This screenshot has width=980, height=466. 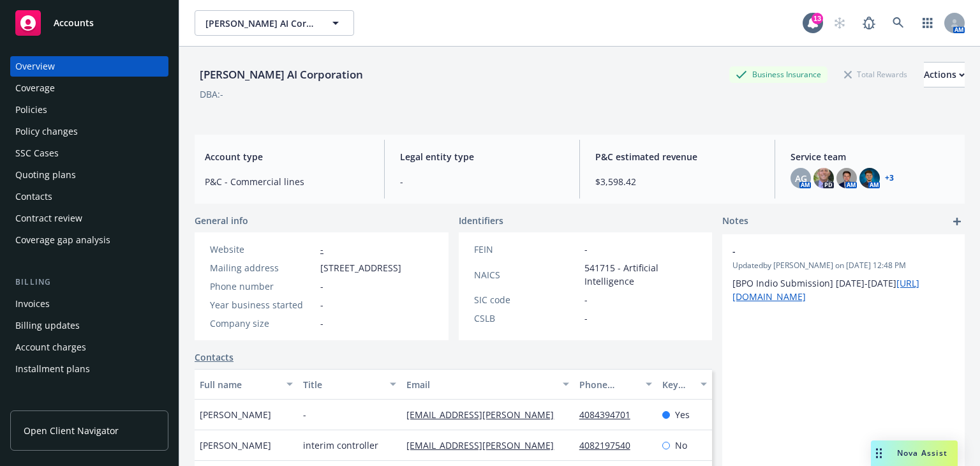 I want to click on a: 4082197540, so click(x=610, y=445).